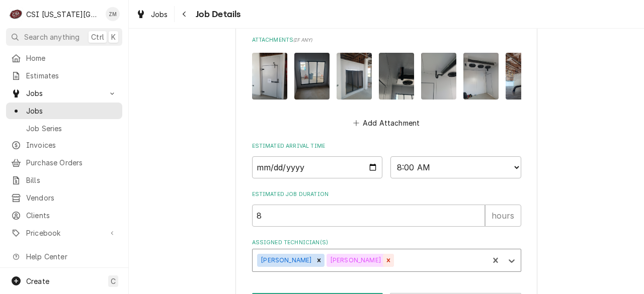 This screenshot has width=644, height=294. What do you see at coordinates (52, 37) in the screenshot?
I see `span: Search anything` at bounding box center [52, 37].